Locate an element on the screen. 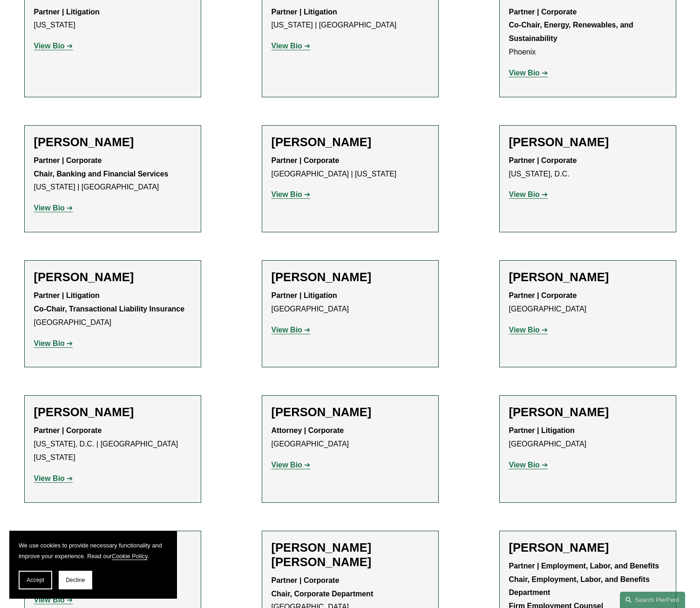 This screenshot has height=608, width=700. strong: Co-Chair, Energy, Renewables, and Sustainability is located at coordinates (573, 32).